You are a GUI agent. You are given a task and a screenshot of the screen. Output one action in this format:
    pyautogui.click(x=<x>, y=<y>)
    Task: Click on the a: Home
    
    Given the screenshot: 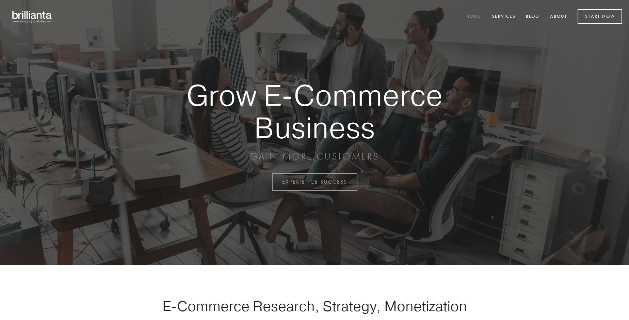 What is the action you would take?
    pyautogui.click(x=474, y=17)
    